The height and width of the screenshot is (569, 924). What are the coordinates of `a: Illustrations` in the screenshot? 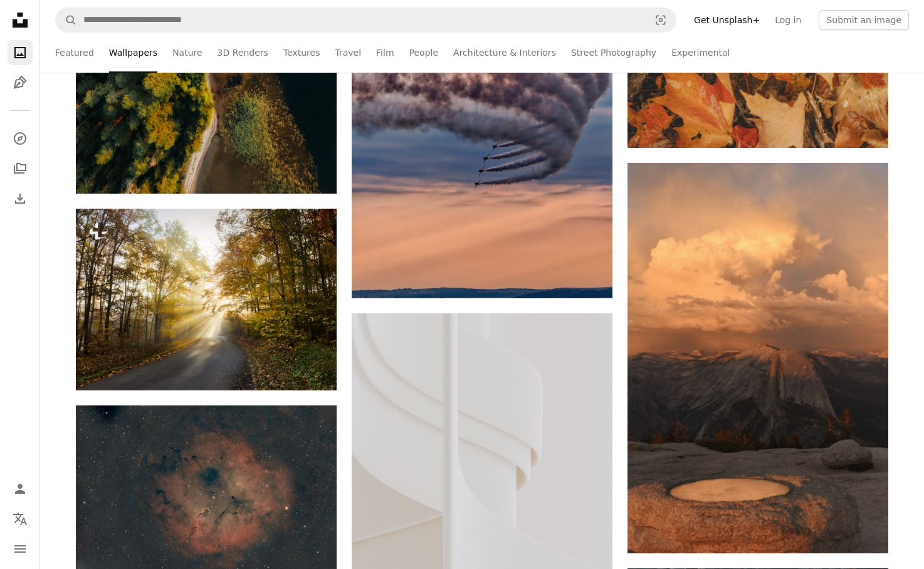 It's located at (20, 83).